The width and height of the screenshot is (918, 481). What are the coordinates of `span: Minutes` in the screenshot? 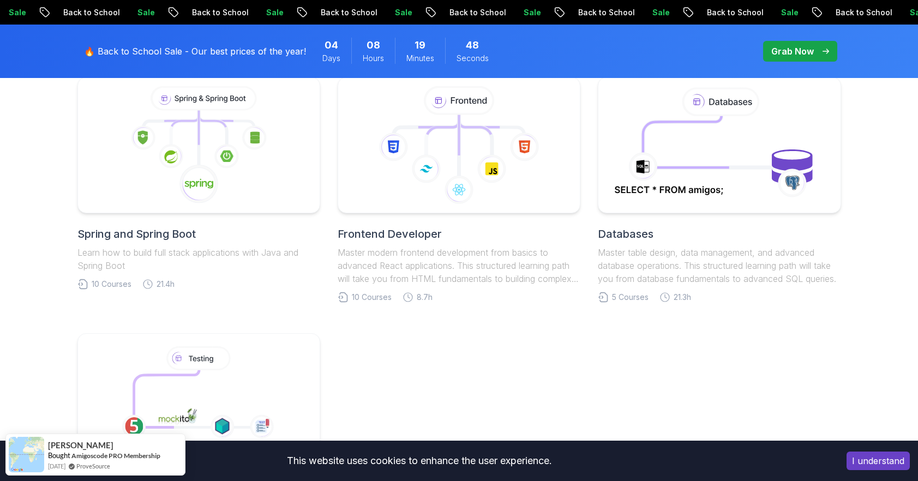 It's located at (420, 58).